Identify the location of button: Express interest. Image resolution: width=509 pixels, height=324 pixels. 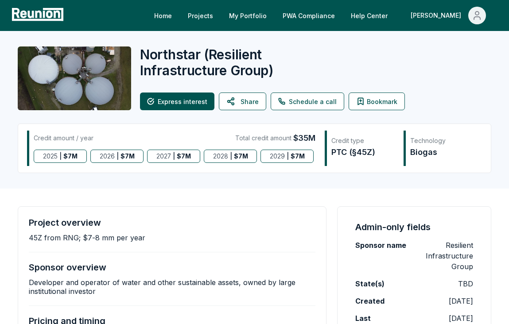
(177, 102).